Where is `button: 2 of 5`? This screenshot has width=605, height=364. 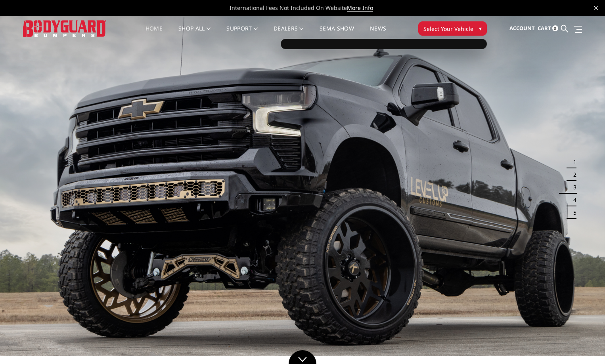
button: 2 of 5 is located at coordinates (573, 175).